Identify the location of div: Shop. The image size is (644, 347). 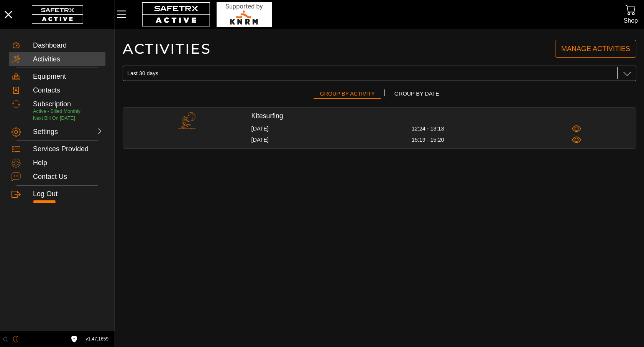
(630, 20).